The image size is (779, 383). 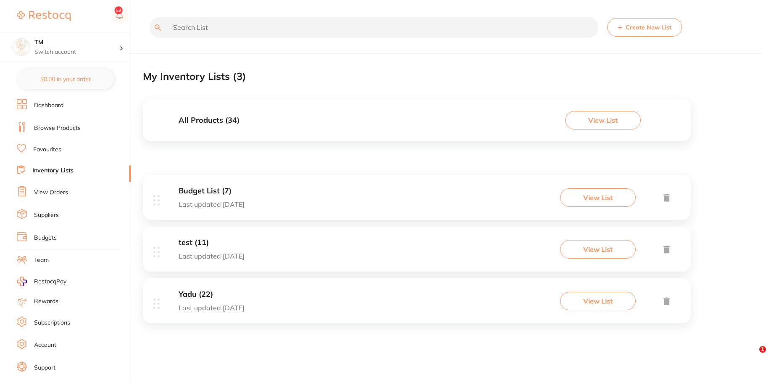 What do you see at coordinates (194, 76) in the screenshot?
I see `h2: My Inventory Lists ( 3 )` at bounding box center [194, 76].